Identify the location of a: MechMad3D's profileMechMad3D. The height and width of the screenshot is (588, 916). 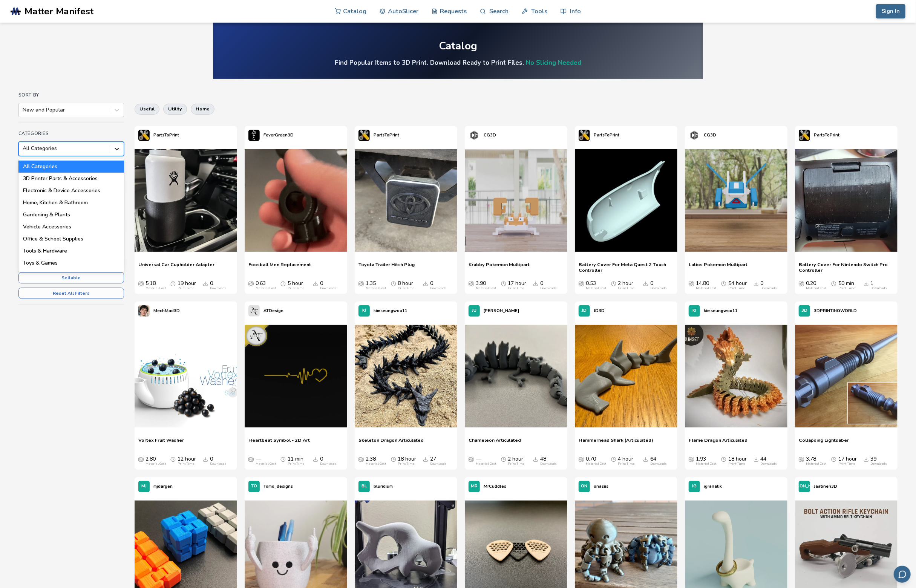
(159, 311).